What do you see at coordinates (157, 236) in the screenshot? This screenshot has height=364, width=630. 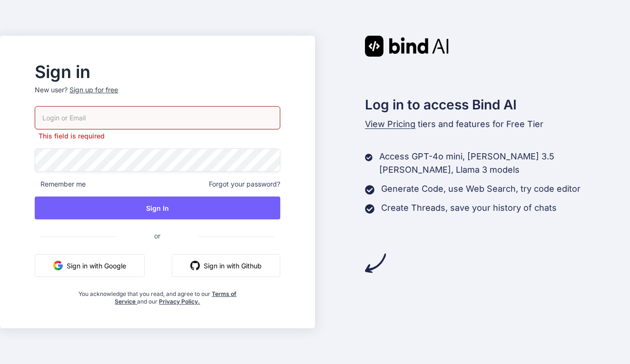 I see `span: or` at bounding box center [157, 236].